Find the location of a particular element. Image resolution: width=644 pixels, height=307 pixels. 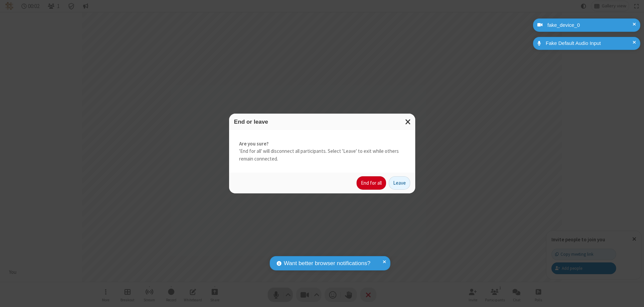

h3: End or leave is located at coordinates (322, 122).